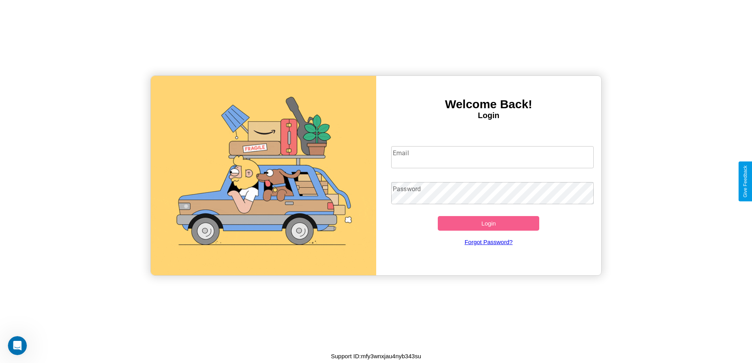  Describe the element at coordinates (489, 115) in the screenshot. I see `h4: Login` at that location.